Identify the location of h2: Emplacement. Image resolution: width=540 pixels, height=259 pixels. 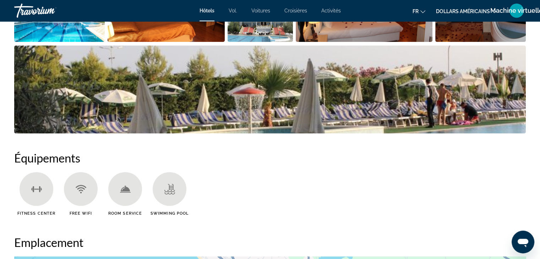
(270, 243).